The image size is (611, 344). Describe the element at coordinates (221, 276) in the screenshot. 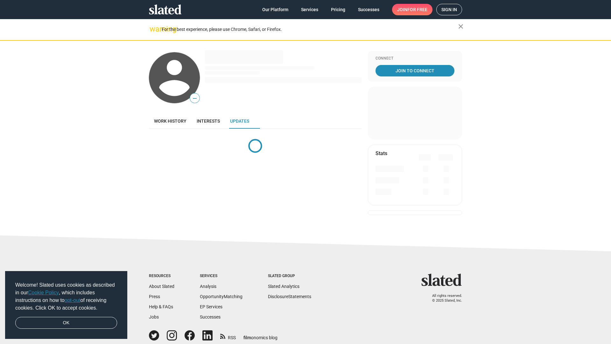

I see `div: Services` at that location.